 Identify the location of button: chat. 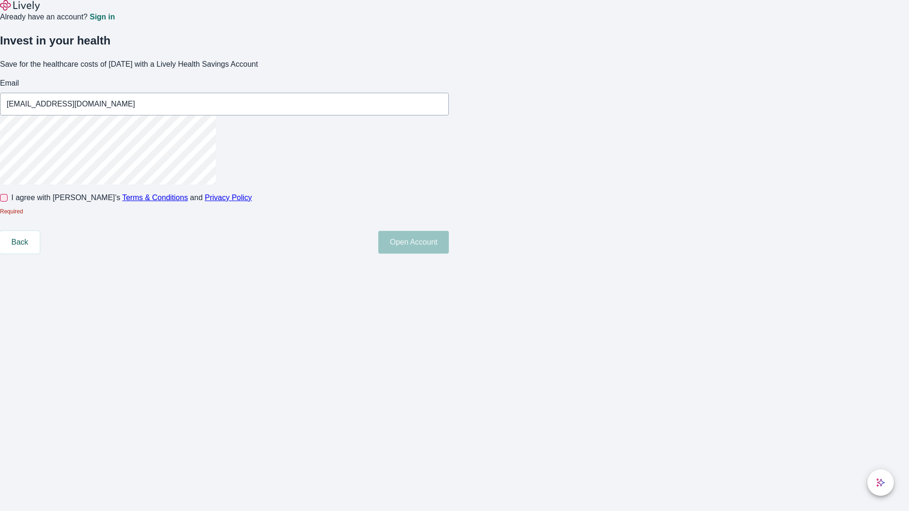
(880, 483).